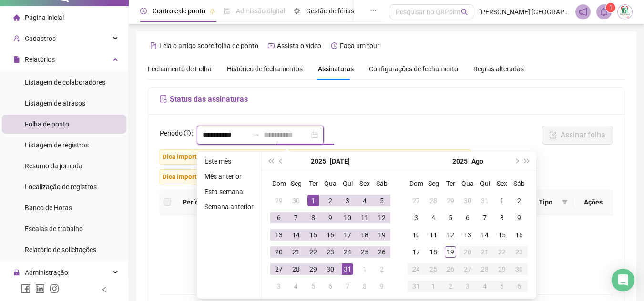  I want to click on span: bell, so click(604, 12).